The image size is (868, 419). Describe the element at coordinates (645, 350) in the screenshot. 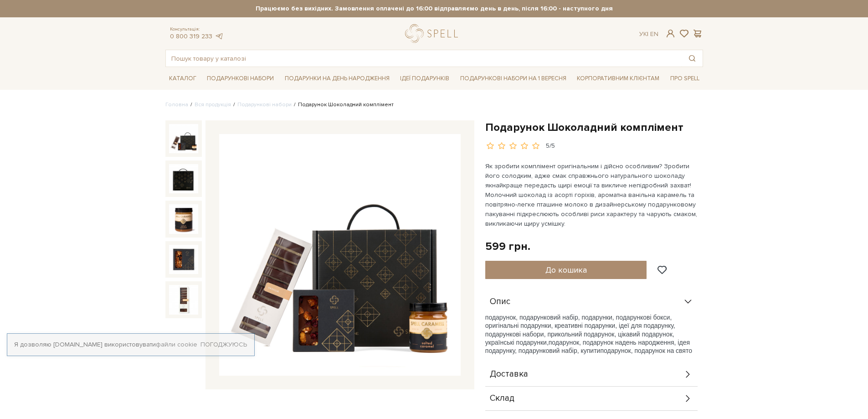

I see `span: подарунок, подарунок на свято` at that location.